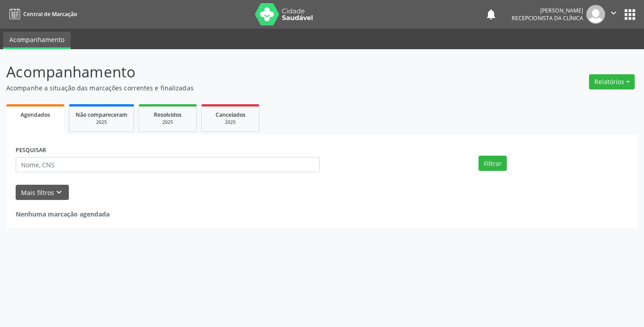 The height and width of the screenshot is (327, 644). I want to click on input: Nome, CNS, so click(168, 165).